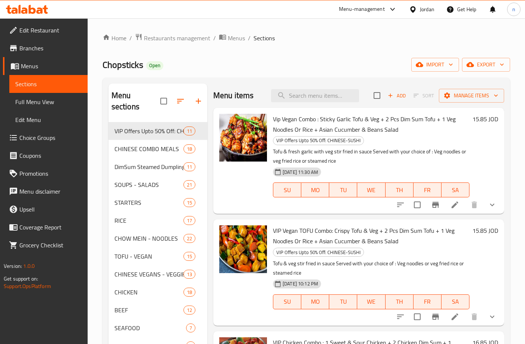 The image size is (525, 344). I want to click on a: Promotions, so click(45, 173).